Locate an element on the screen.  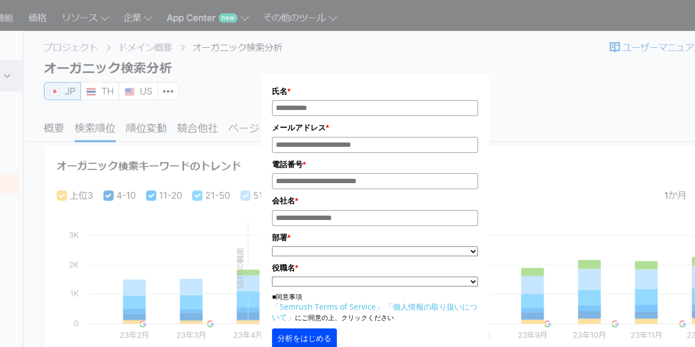
label: 役職名 is located at coordinates (375, 267).